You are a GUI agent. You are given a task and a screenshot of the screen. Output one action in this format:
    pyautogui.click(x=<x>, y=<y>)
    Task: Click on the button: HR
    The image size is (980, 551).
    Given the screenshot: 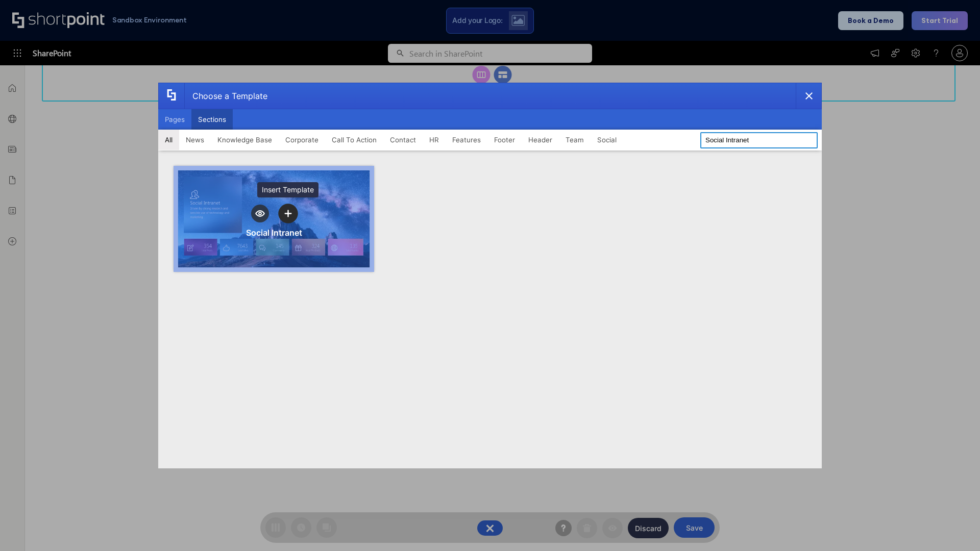 What is the action you would take?
    pyautogui.click(x=434, y=140)
    